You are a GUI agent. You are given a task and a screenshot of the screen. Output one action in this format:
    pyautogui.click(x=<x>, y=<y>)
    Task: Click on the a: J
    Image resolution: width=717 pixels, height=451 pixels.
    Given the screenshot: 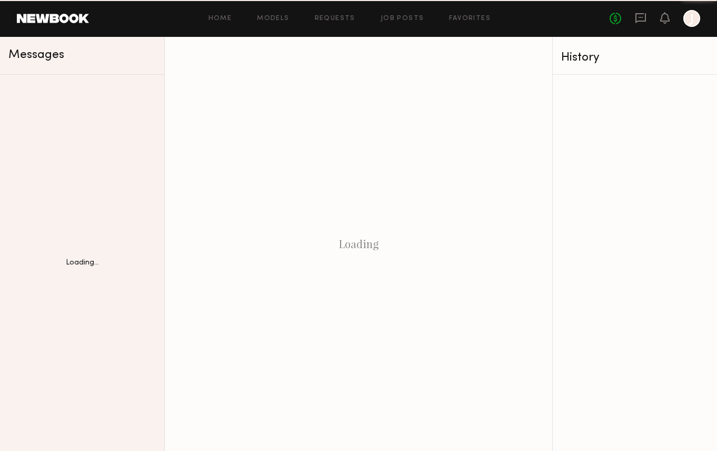 What is the action you would take?
    pyautogui.click(x=692, y=18)
    